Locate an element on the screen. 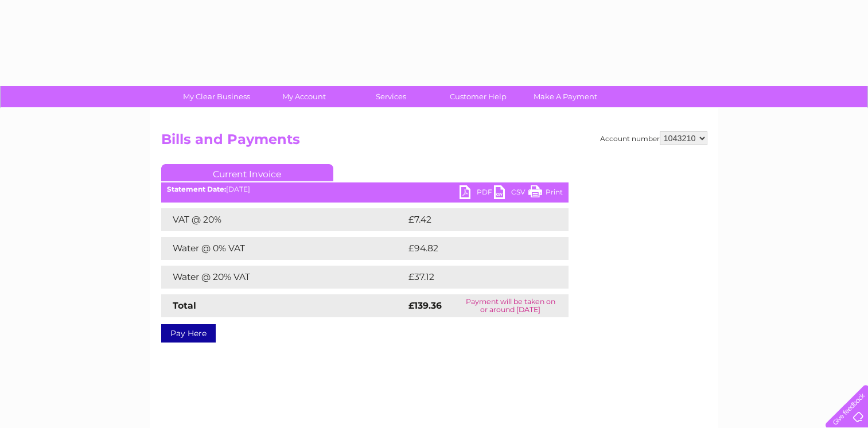  div: Account number is located at coordinates (654, 139).